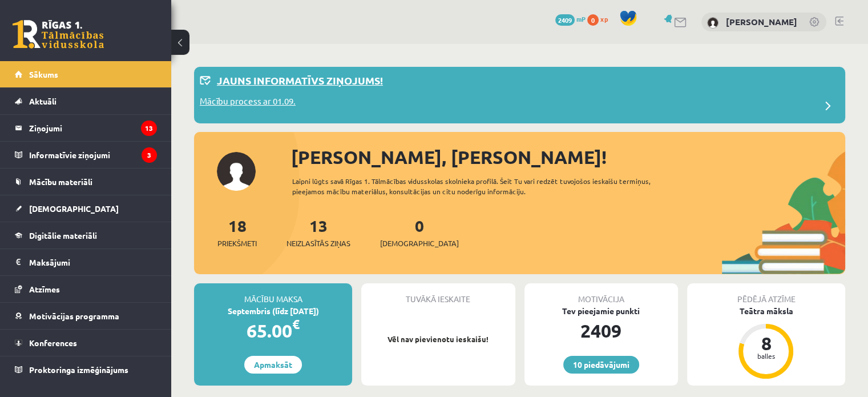  Describe the element at coordinates (43, 101) in the screenshot. I see `span: Aktuāli` at that location.